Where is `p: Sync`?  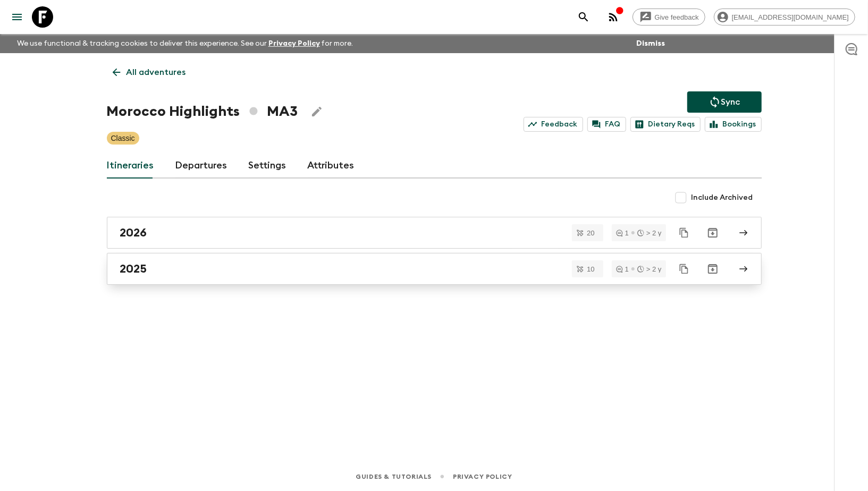
p: Sync is located at coordinates (731, 102).